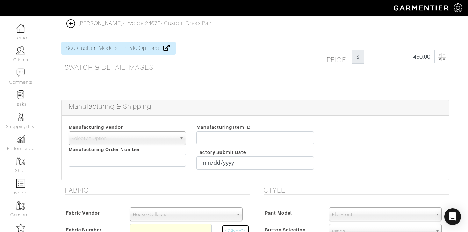 This screenshot has height=232, width=468. What do you see at coordinates (278, 213) in the screenshot?
I see `span: Pant Model` at bounding box center [278, 213].